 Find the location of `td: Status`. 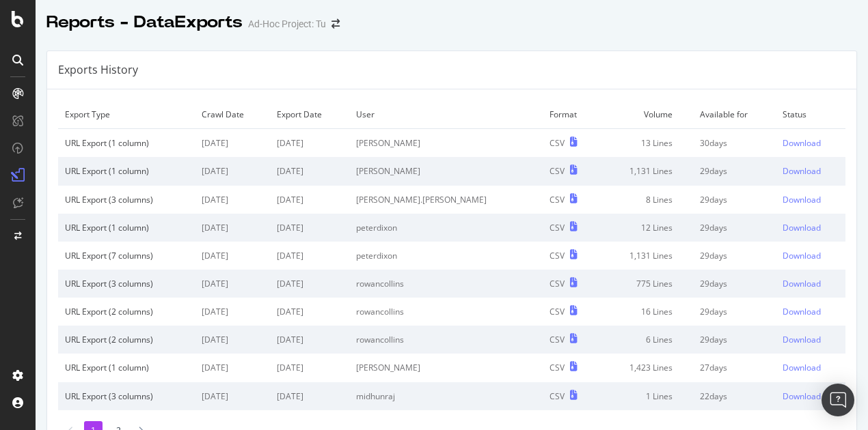

td: Status is located at coordinates (810, 114).